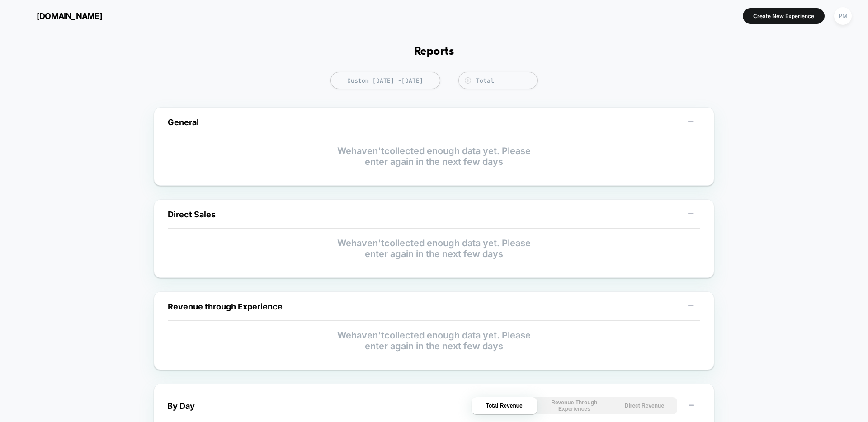 The width and height of the screenshot is (868, 422). Describe the element at coordinates (225, 307) in the screenshot. I see `span: Revenue through Experience` at that location.